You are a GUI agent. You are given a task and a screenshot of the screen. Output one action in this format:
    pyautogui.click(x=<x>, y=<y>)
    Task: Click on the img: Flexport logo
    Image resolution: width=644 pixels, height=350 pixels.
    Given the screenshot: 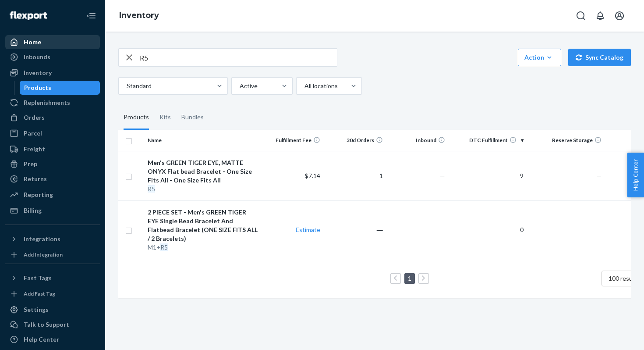 What is the action you would take?
    pyautogui.click(x=28, y=16)
    